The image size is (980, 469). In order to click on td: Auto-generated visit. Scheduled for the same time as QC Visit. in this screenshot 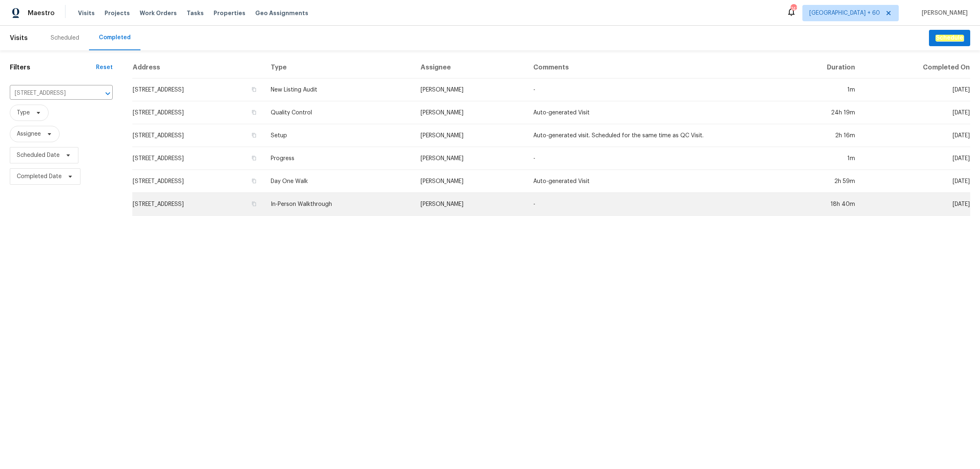, I will do `click(653, 135)`.